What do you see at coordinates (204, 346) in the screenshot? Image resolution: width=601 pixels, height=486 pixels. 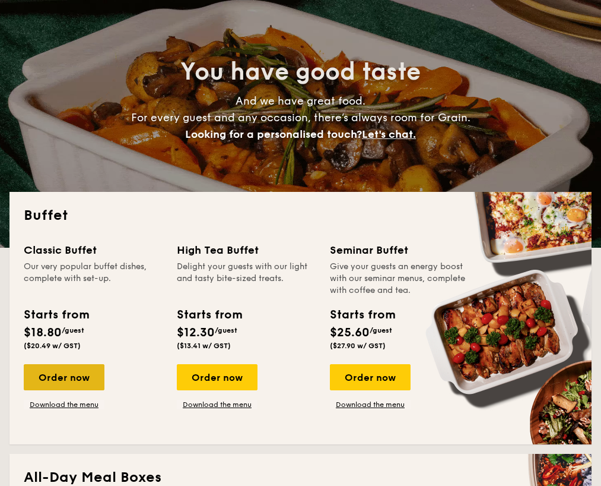 I see `span: ($13.41 w/ GST)` at bounding box center [204, 346].